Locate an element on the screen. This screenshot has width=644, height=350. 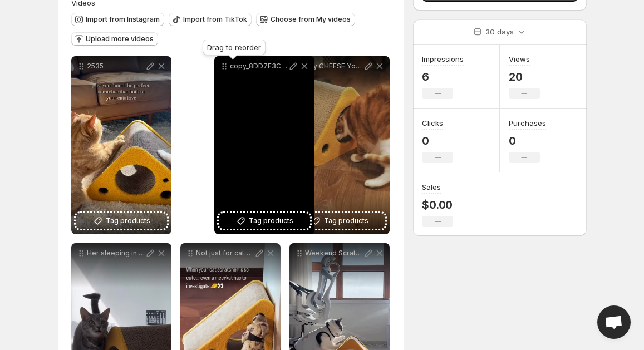
div: 2535Tag products is located at coordinates (121, 145).